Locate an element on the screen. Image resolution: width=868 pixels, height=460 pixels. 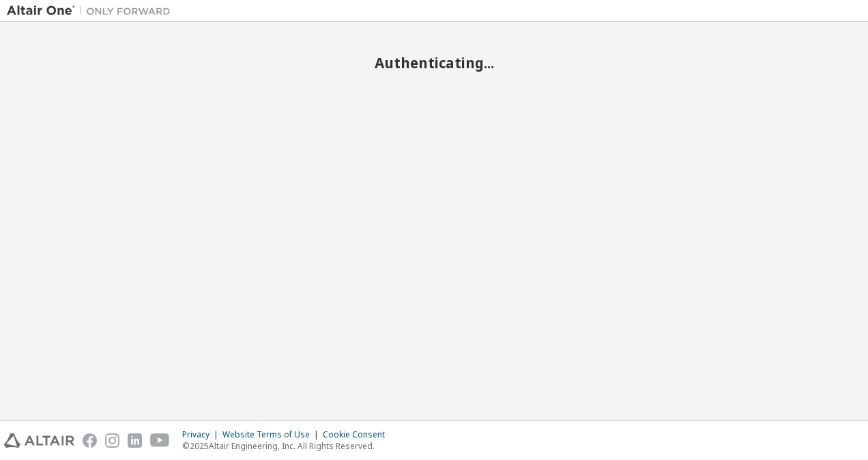
div: Cookie Consent is located at coordinates (357, 435).